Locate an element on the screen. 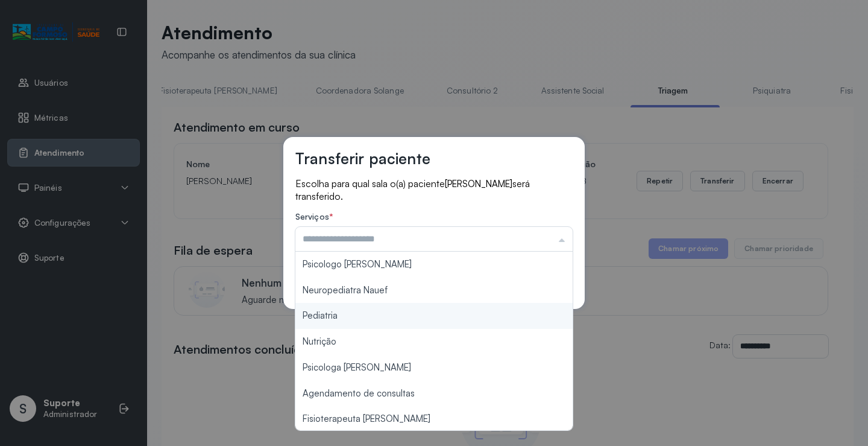  span: Serviços is located at coordinates (312, 216).